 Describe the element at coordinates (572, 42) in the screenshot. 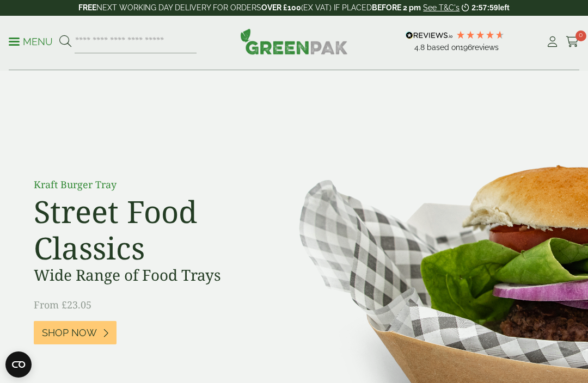

I see `i: Cart` at that location.